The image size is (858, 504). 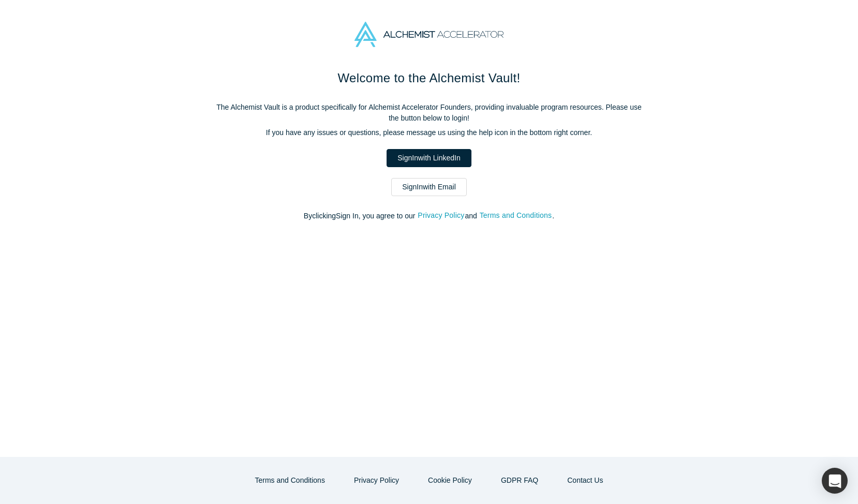 What do you see at coordinates (429, 78) in the screenshot?
I see `h1: Welcome to the Alchemist Vault!` at bounding box center [429, 78].